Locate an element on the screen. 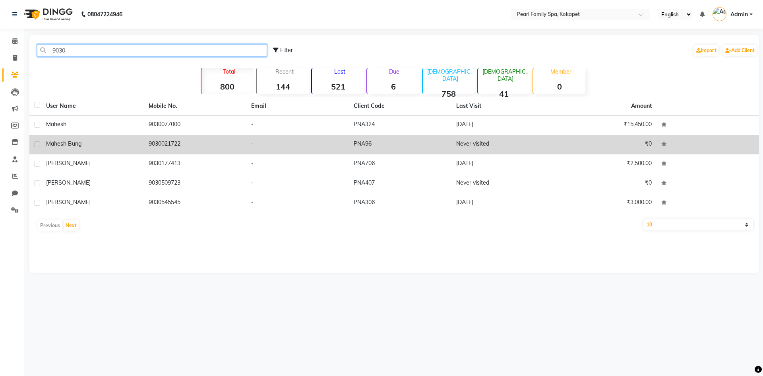 The image size is (763, 376). th: Client Code is located at coordinates (400, 106).